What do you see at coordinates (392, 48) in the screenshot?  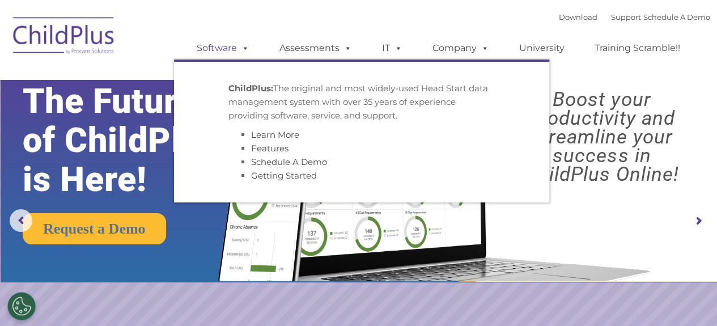 I see `a: IT` at bounding box center [392, 48].